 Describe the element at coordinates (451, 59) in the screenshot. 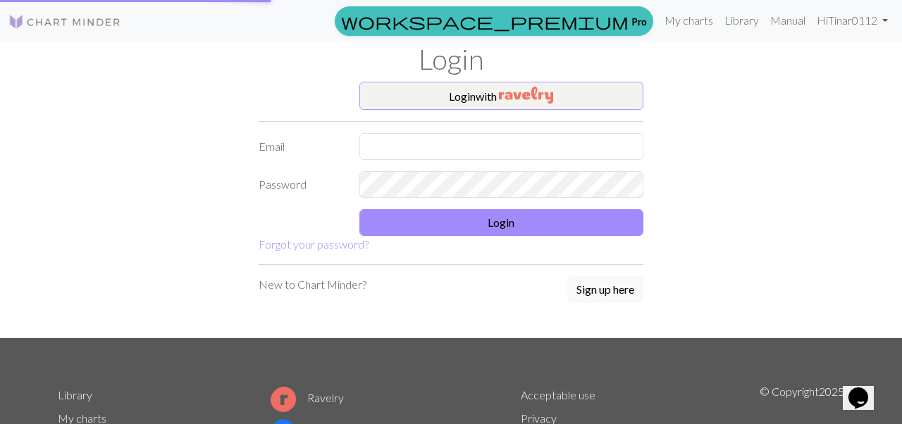

I see `h1: Login` at that location.